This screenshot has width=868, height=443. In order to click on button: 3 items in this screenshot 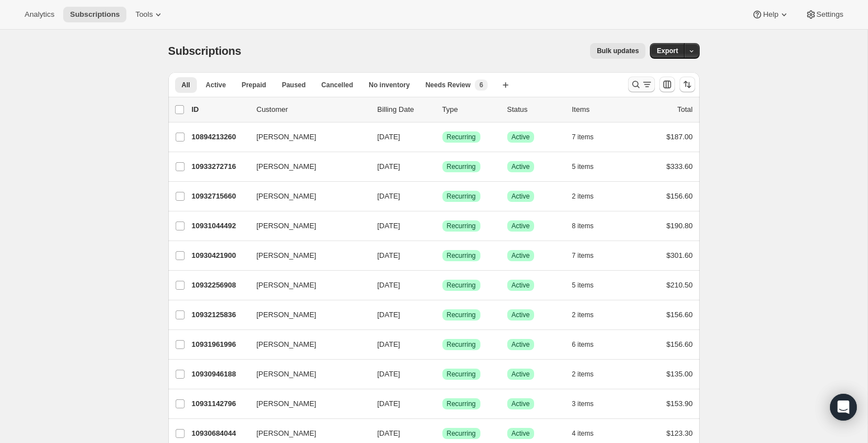, I will do `click(590, 404)`.